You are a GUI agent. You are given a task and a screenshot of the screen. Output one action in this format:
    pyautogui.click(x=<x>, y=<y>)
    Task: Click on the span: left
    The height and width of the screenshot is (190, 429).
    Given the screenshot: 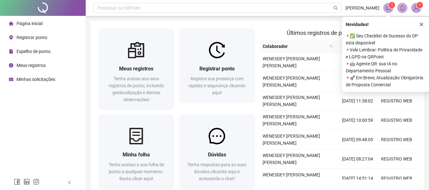 What is the action you would take?
    pyautogui.click(x=70, y=183)
    